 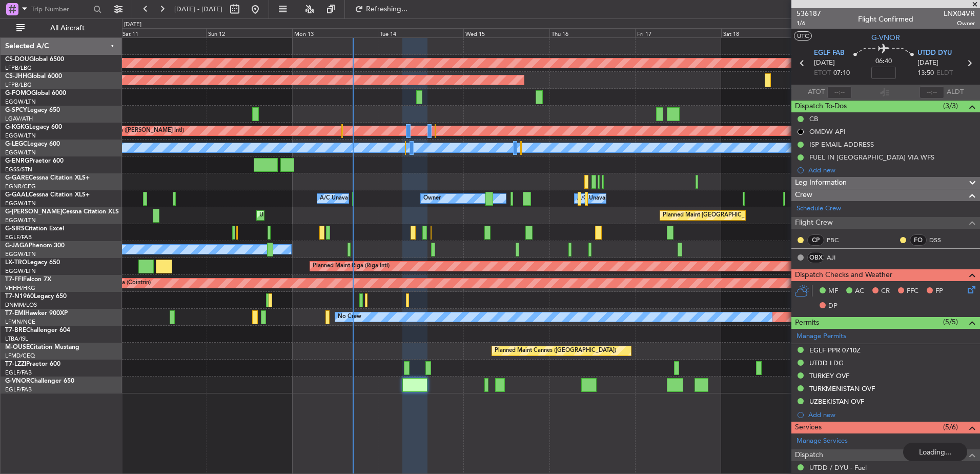 I want to click on a: G-FOMOGlobal 6000, so click(x=35, y=94).